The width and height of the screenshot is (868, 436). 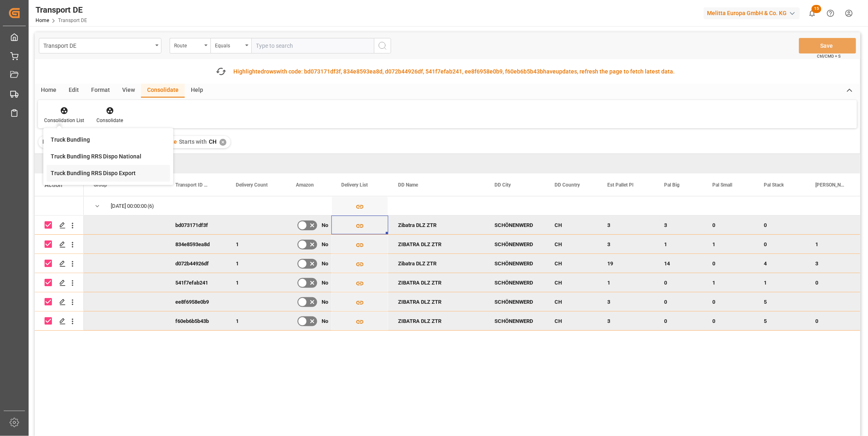 I want to click on span: (6), so click(x=150, y=206).